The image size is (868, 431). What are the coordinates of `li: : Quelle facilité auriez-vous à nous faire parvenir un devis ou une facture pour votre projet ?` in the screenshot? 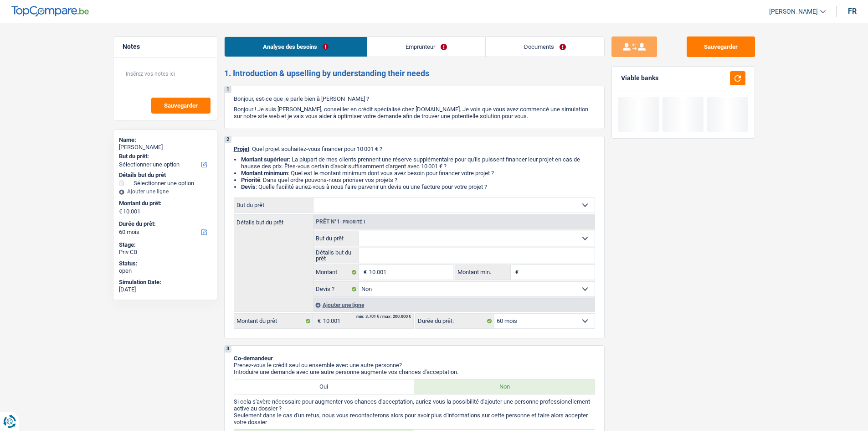 It's located at (418, 187).